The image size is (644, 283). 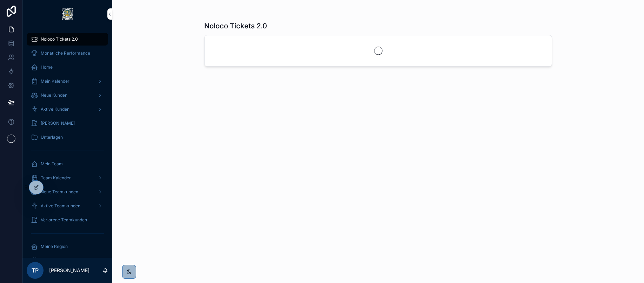 I want to click on a: Mein Kalender, so click(x=67, y=81).